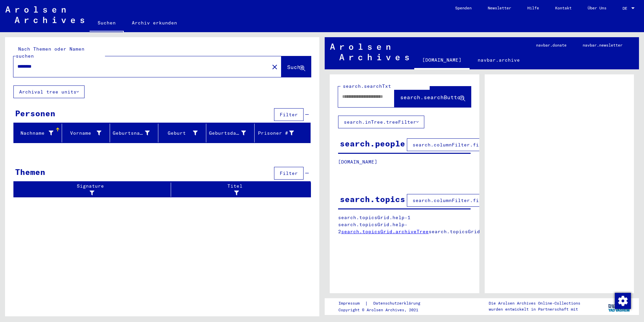 The height and width of the screenshot is (322, 644). I want to click on div: search.people, so click(372, 144).